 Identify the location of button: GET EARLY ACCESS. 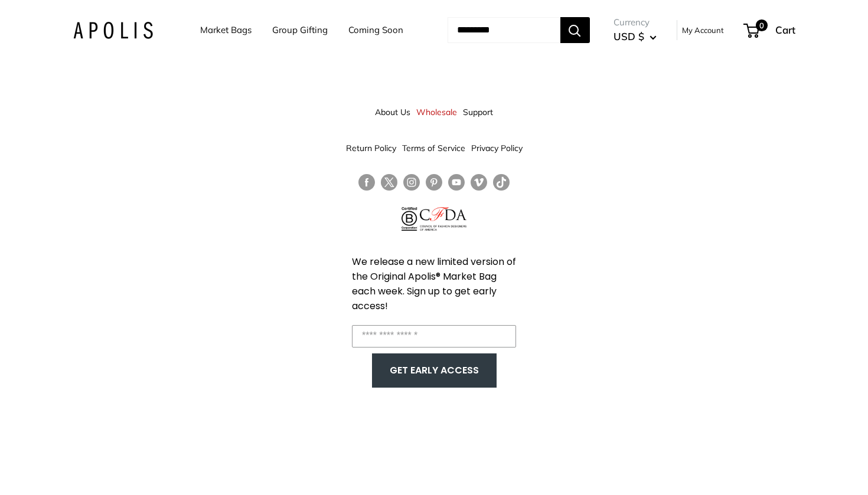
(434, 370).